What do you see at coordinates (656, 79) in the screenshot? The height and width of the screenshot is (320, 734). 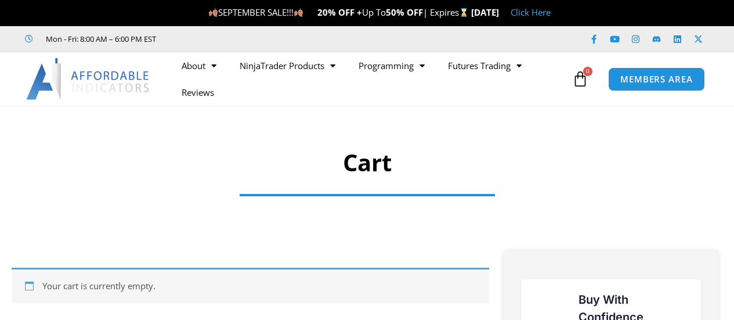 I see `a: MEMBERS AREA` at bounding box center [656, 79].